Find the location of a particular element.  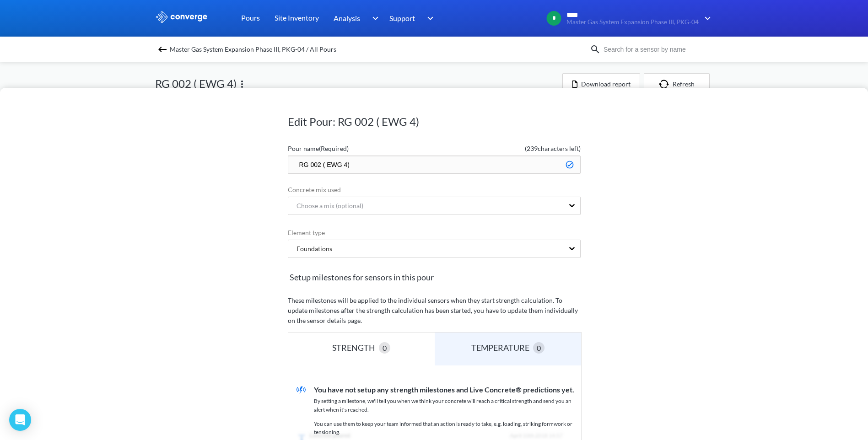

p: These milestones will be applied to the individual sensors when they start strength calculation. ... is located at coordinates (434, 311).